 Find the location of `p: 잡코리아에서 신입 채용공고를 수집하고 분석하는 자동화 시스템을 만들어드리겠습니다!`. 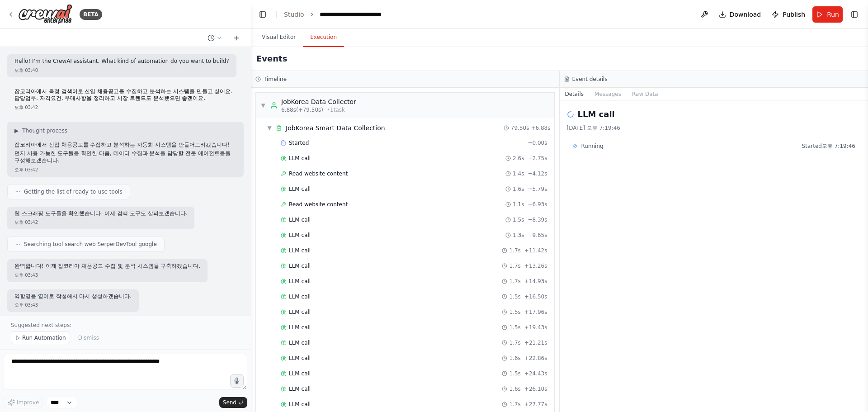

p: 잡코리아에서 신입 채용공고를 수집하고 분석하는 자동화 시스템을 만들어드리겠습니다! is located at coordinates (125, 145).